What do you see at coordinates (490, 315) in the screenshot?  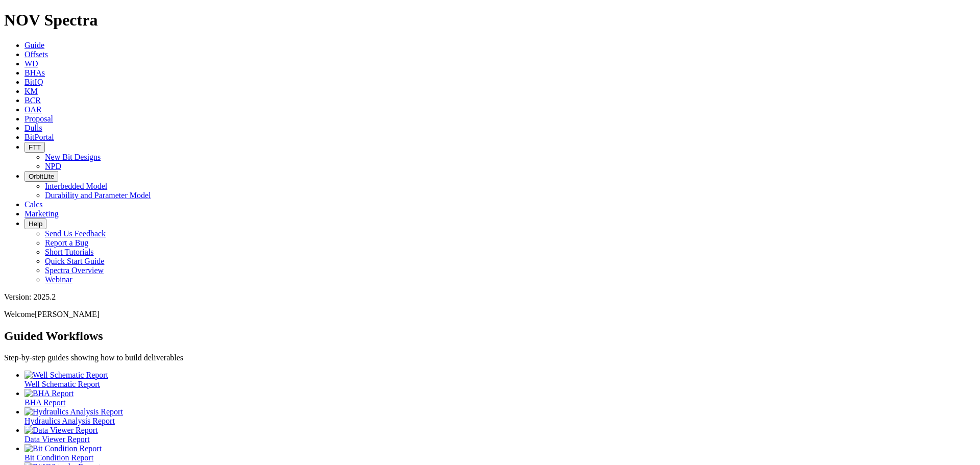 I see `p: Welcome` at bounding box center [490, 315].